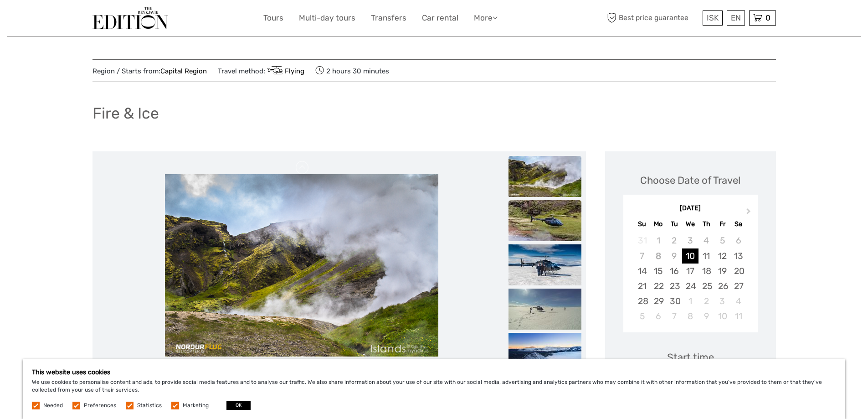  What do you see at coordinates (674, 316) in the screenshot?
I see `div: Choose Tuesday, October 7th, 2025` at bounding box center [674, 316].